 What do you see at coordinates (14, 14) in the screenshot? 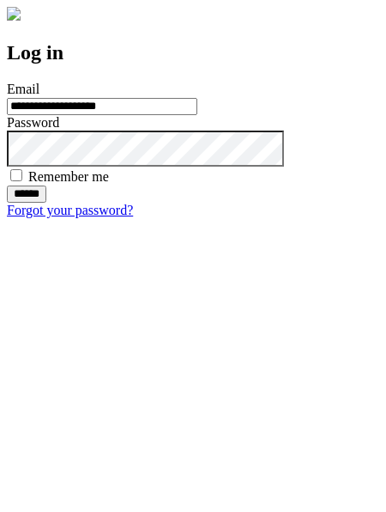
I see `img: logo-4e3dc11c47720685a147b03b5a06dd966a58ff35d612b21f08c02c0306f2b779.png` at bounding box center [14, 14].